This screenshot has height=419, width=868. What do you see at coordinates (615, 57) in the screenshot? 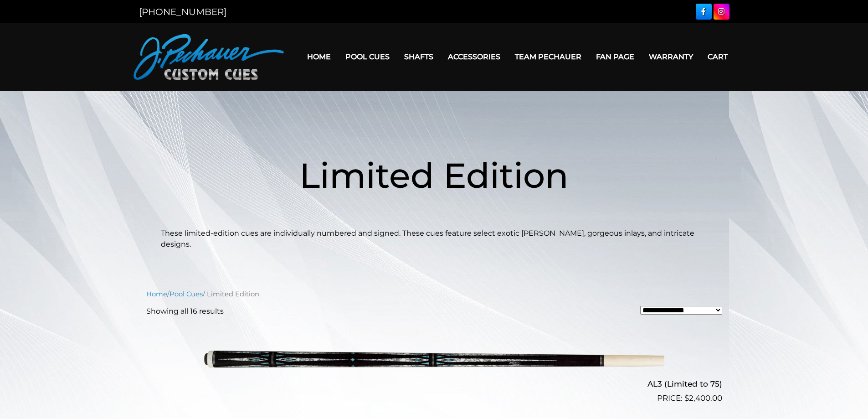
I see `a: Fan Page` at bounding box center [615, 57].